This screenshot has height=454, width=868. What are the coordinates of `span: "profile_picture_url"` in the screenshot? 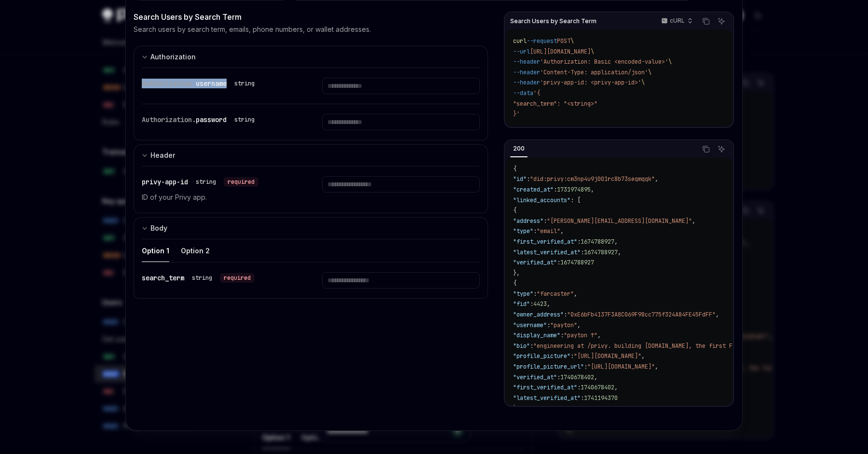 It's located at (548, 367).